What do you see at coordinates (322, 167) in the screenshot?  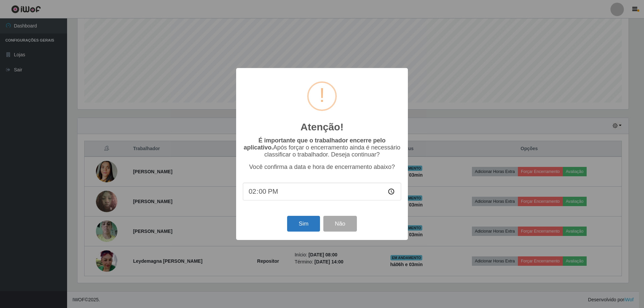 I see `p: Você confirma a data e hora de encerramento abaixo?` at bounding box center [322, 167].